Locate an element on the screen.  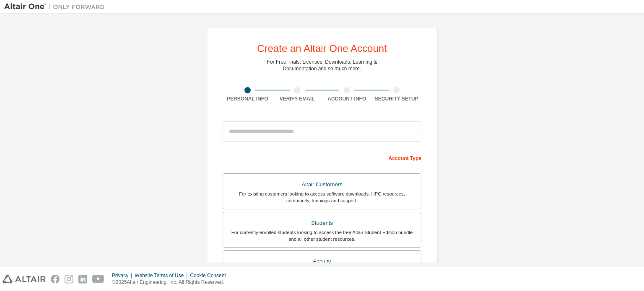
img: instagram.svg is located at coordinates (69, 279).